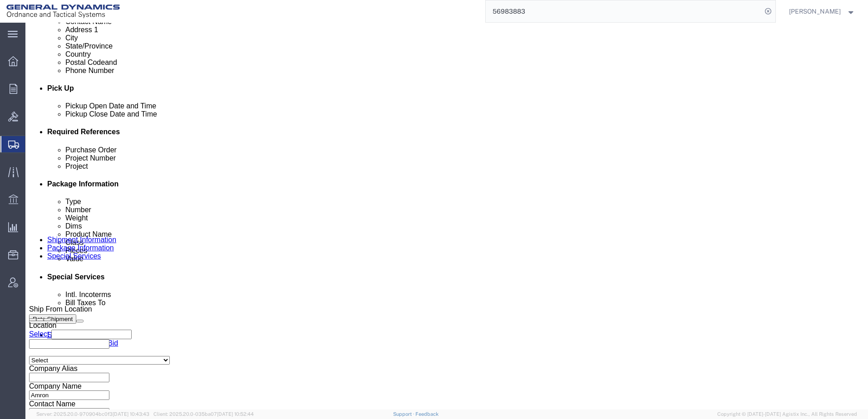 Image resolution: width=868 pixels, height=419 pixels. I want to click on a: Feedback, so click(427, 415).